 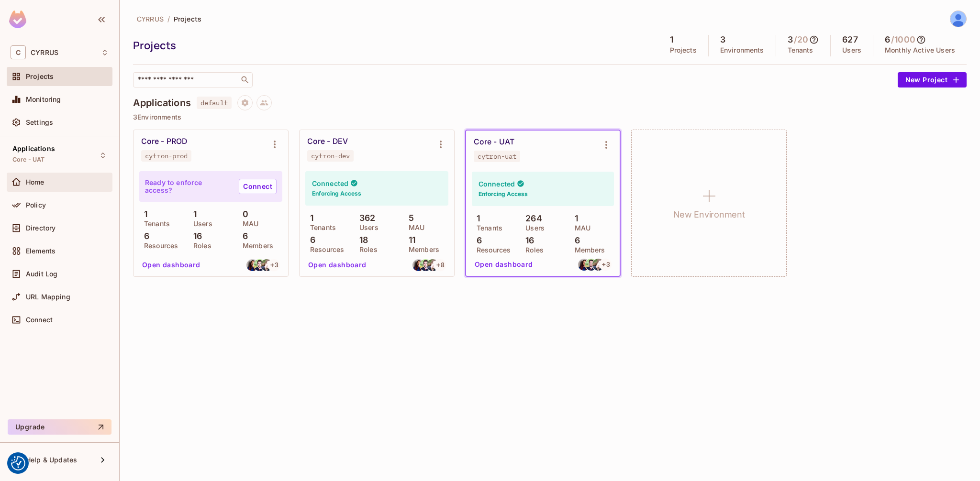 I want to click on span: URL Mapping, so click(x=48, y=297).